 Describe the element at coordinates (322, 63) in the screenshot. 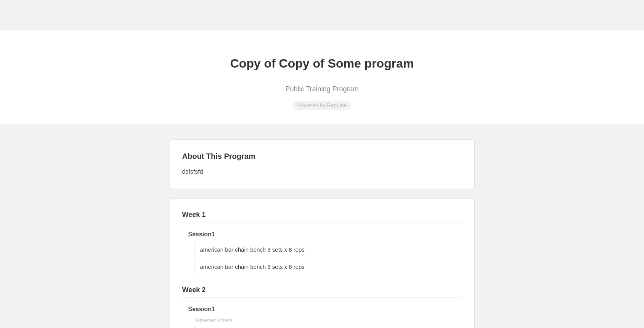

I see `h1: Copy of Copy of Some program` at that location.